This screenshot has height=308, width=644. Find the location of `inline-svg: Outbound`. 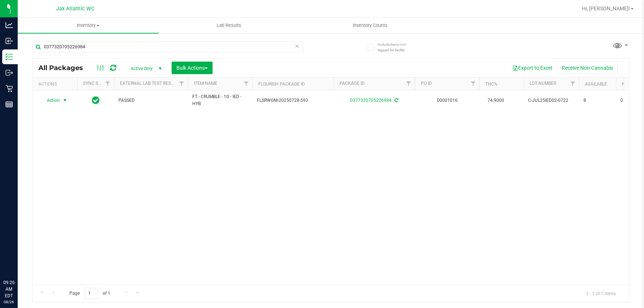

inline-svg: Outbound is located at coordinates (9, 73).